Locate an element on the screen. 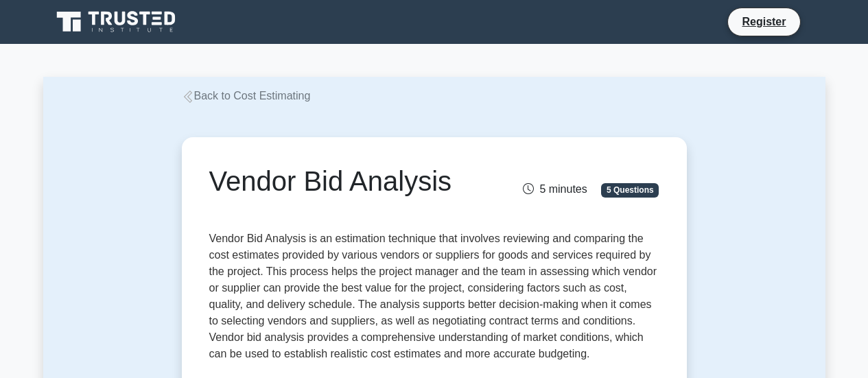  h1: Vendor Bid Analysis is located at coordinates (356, 181).